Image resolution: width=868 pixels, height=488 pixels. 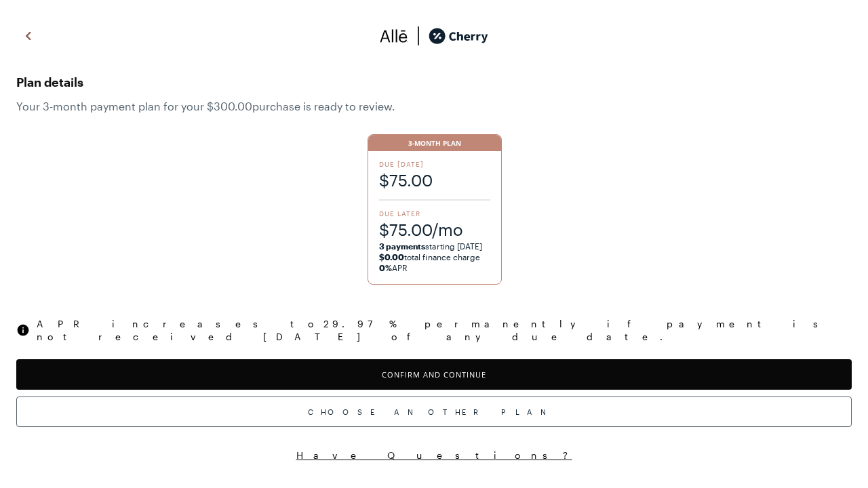 What do you see at coordinates (434, 179) in the screenshot?
I see `span: $75.00` at bounding box center [434, 179].